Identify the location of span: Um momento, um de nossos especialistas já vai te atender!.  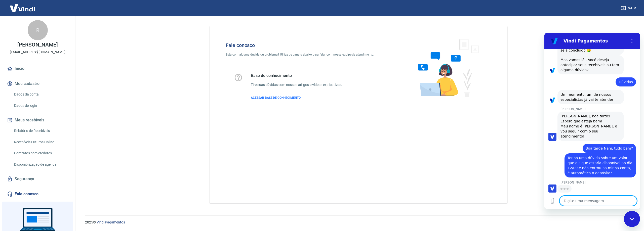
(46, 64).